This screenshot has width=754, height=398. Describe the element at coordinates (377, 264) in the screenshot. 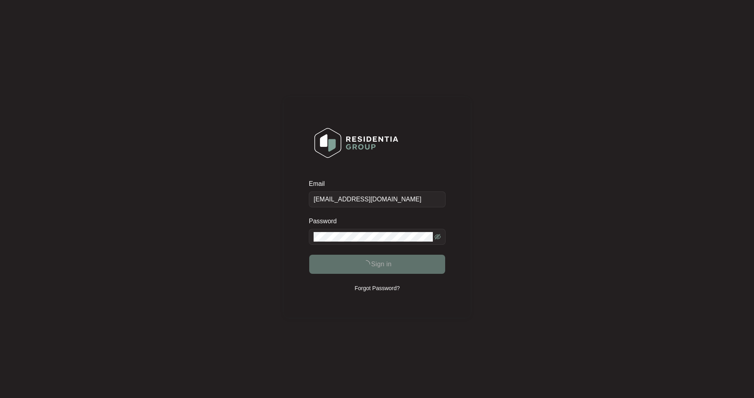

I see `button: Sign in` at that location.